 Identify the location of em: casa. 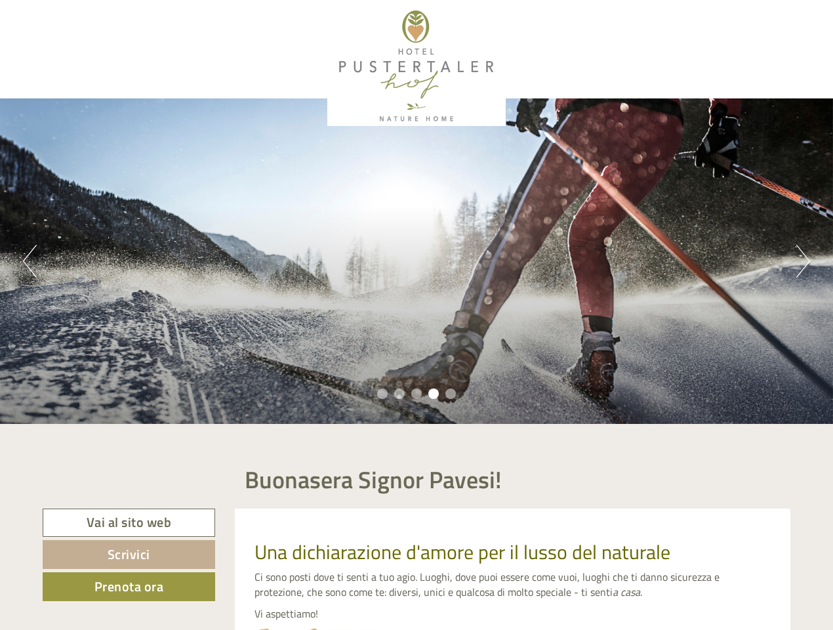
(630, 592).